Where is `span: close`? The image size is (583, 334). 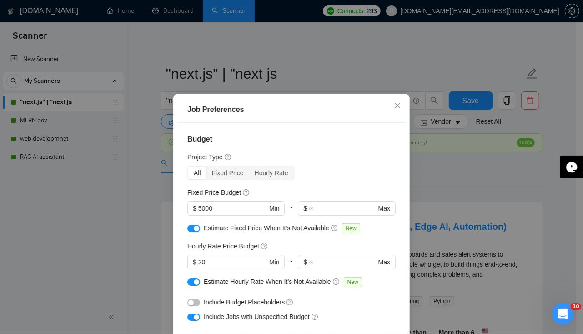
span: close is located at coordinates (397, 105).